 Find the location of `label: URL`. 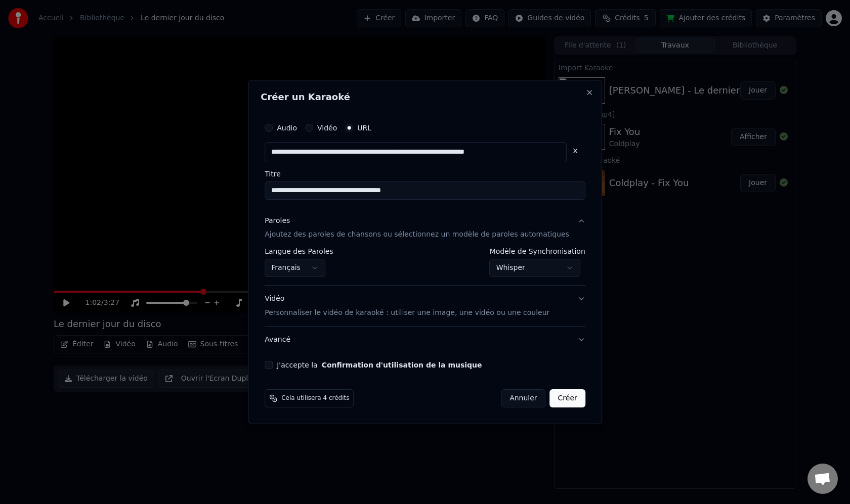

label: URL is located at coordinates (364, 128).